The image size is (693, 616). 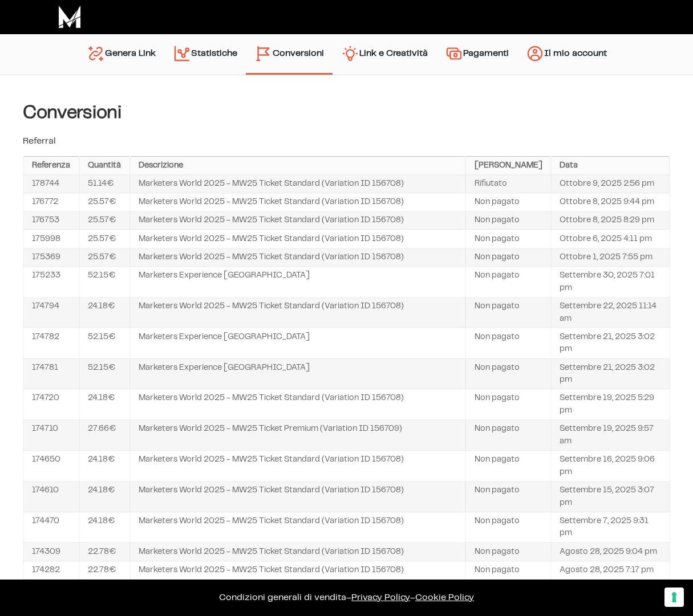 What do you see at coordinates (282, 597) in the screenshot?
I see `a: Condizioni generali di vendita` at bounding box center [282, 597].